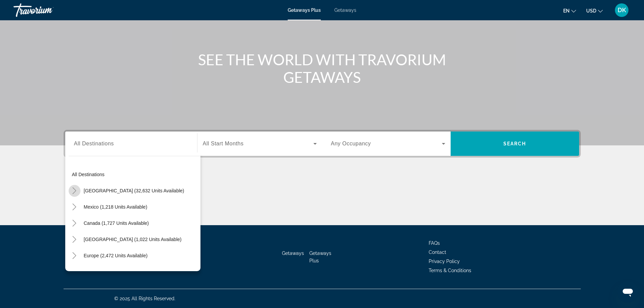 This screenshot has width=644, height=308. Describe the element at coordinates (566, 11) in the screenshot. I see `span: en` at that location.